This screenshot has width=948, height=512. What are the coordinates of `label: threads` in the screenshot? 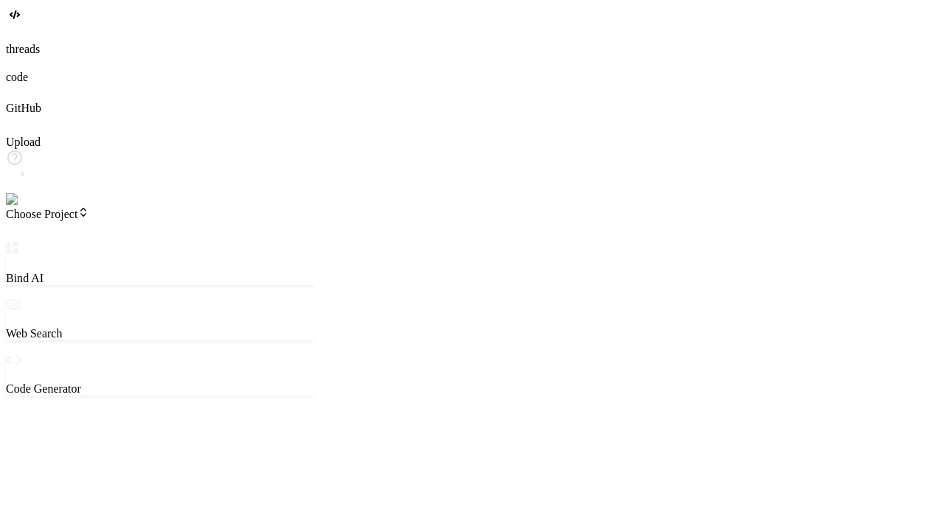 It's located at (23, 49).